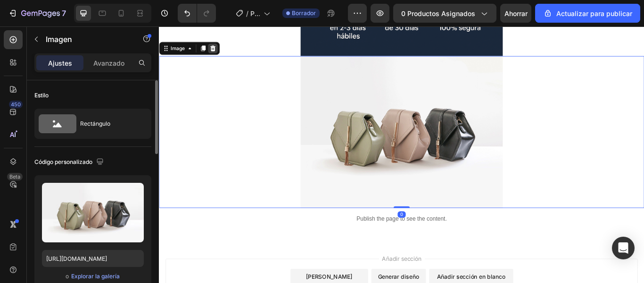 This screenshot has height=283, width=644. Describe the element at coordinates (438, 13) in the screenshot. I see `font: 0 productos asignados` at that location.